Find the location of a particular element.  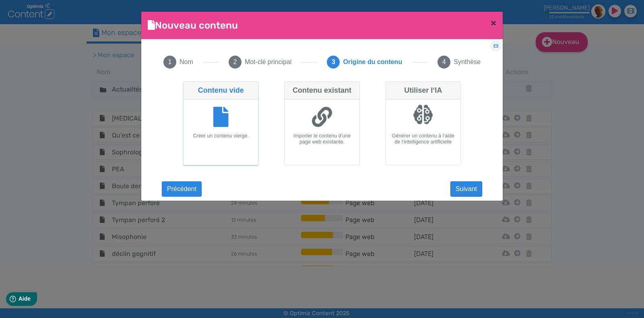

button: 2Mot-clé principal is located at coordinates (260, 62).